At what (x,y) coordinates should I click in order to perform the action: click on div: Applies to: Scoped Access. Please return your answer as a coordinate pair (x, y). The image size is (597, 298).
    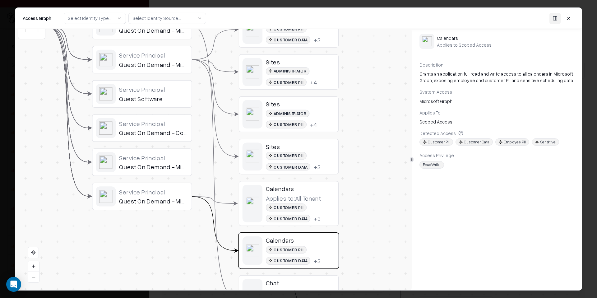
    Looking at the image, I should click on (464, 45).